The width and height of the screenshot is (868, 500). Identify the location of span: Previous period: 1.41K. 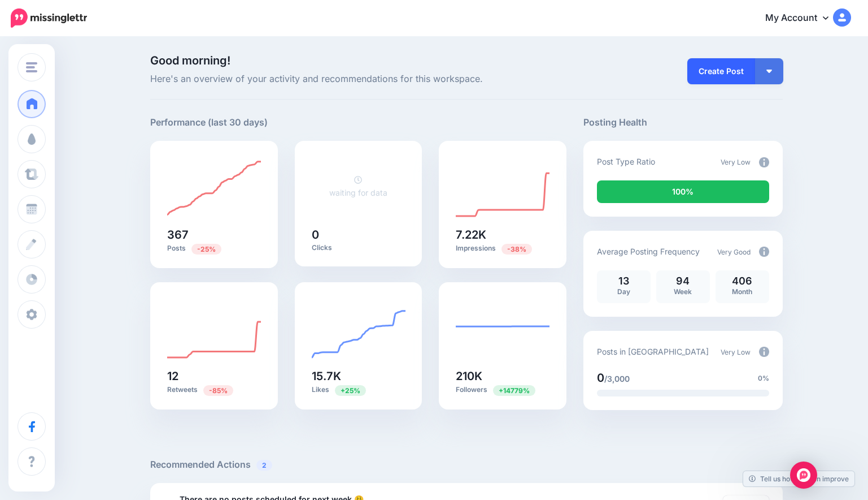
(514, 390).